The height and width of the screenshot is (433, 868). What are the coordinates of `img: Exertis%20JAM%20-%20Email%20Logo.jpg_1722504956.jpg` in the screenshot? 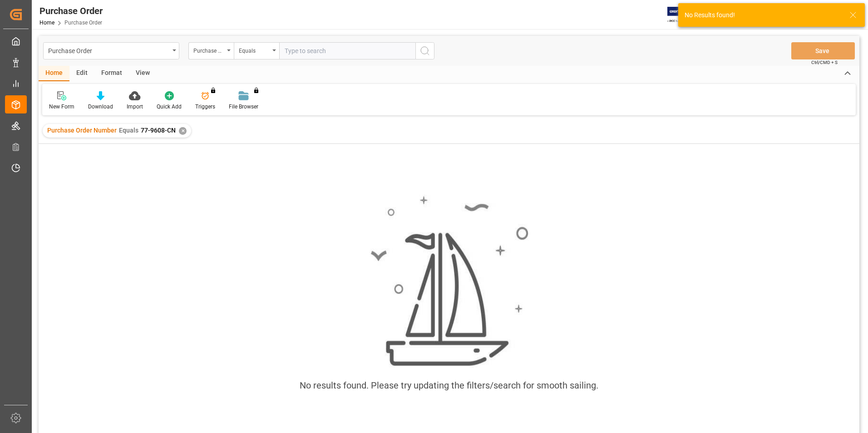 It's located at (683, 15).